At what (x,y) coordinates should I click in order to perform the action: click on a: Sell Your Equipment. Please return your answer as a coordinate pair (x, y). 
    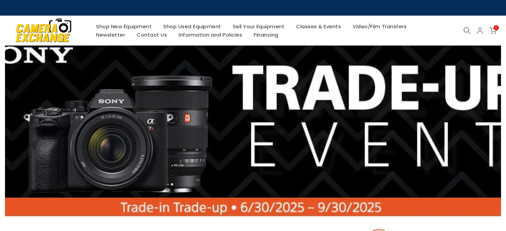
    Looking at the image, I should click on (259, 26).